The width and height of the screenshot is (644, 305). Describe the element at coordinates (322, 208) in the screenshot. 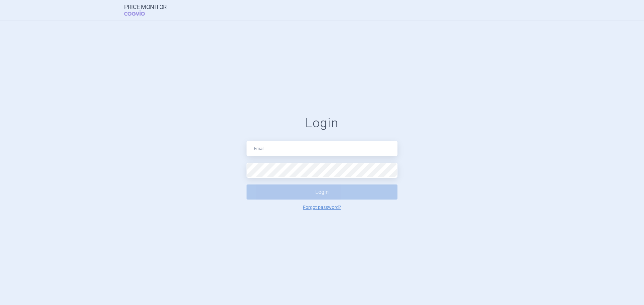

I see `a: Forgot password?` at that location.